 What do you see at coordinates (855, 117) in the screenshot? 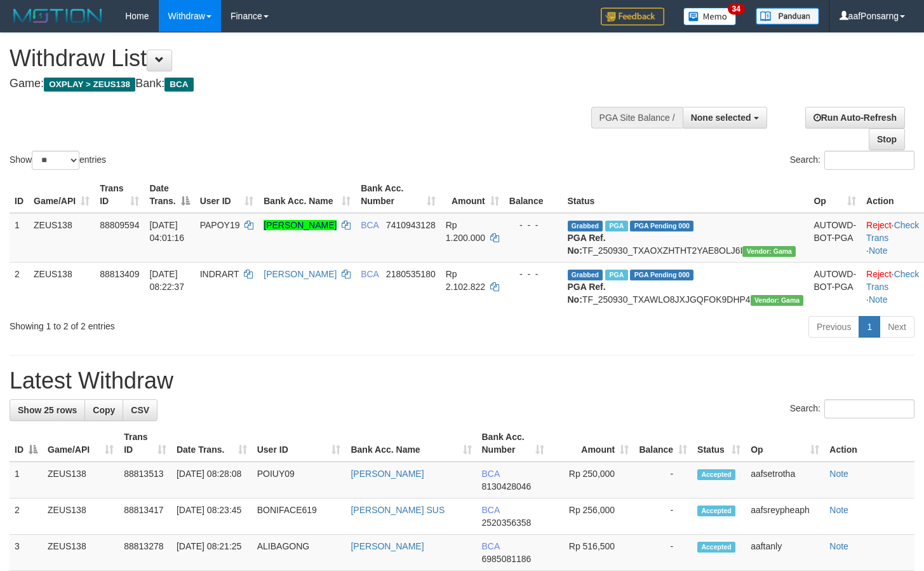
I see `a: Run Auto-Refresh` at bounding box center [855, 117].